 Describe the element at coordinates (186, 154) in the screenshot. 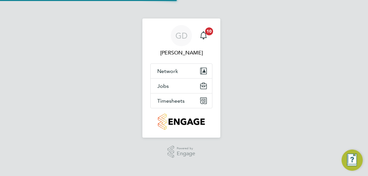

I see `span: Engage` at that location.